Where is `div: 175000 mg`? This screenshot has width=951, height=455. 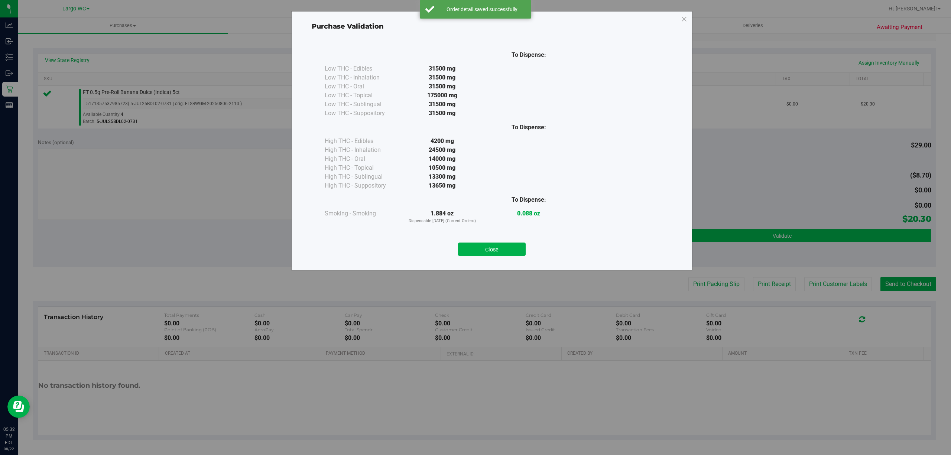
div: 175000 mg is located at coordinates (442, 95).